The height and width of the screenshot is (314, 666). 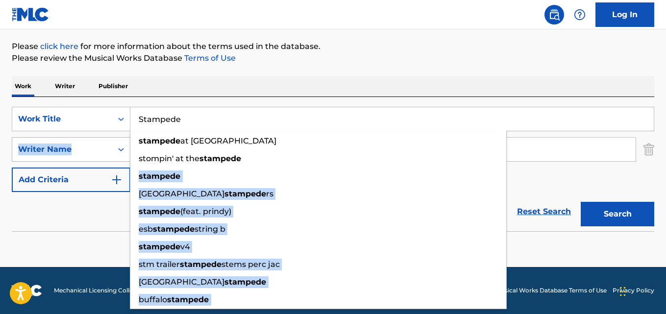 What do you see at coordinates (209, 58) in the screenshot?
I see `a: Terms of Use` at bounding box center [209, 58].